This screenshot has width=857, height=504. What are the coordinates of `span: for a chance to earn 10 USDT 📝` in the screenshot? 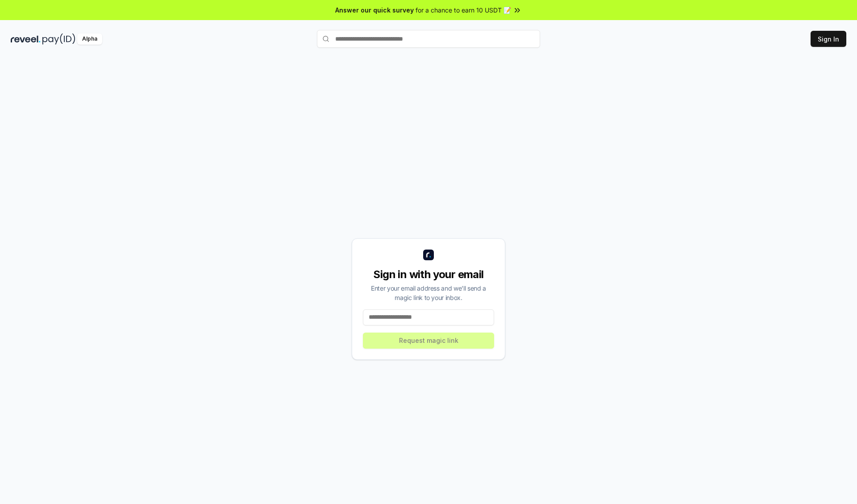 It's located at (463, 10).